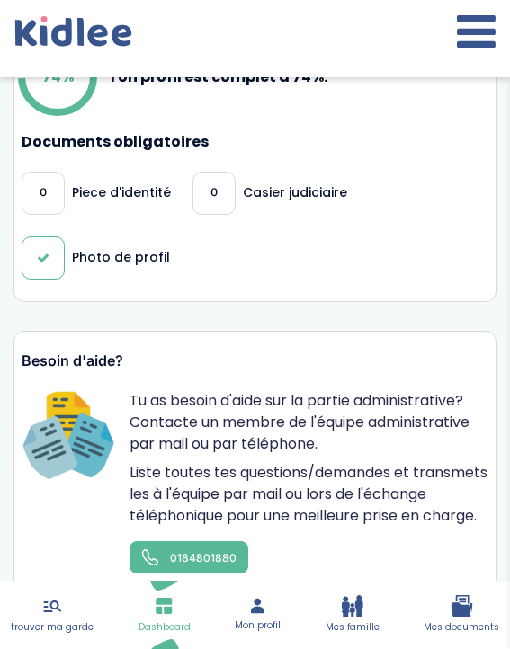  What do you see at coordinates (165, 628) in the screenshot?
I see `span: Dashboard` at bounding box center [165, 628].